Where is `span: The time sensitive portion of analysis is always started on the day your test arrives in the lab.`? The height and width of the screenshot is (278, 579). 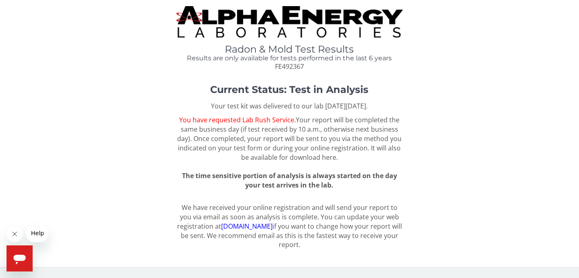
span: The time sensitive portion of analysis is always started on the day your test arrives in the lab. is located at coordinates (289, 180).